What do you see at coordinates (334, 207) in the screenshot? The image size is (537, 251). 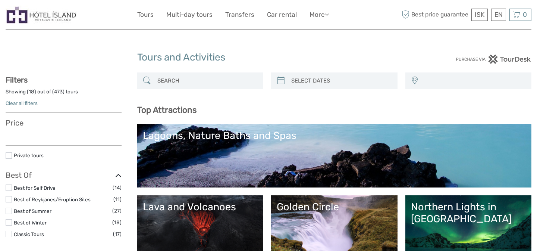 I see `div: Golden Circle` at bounding box center [334, 207].